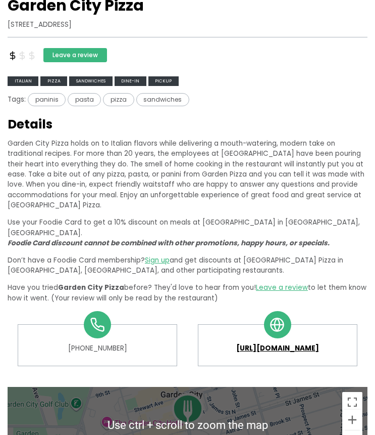  Describe the element at coordinates (24, 80) in the screenshot. I see `a: italian` at that location.